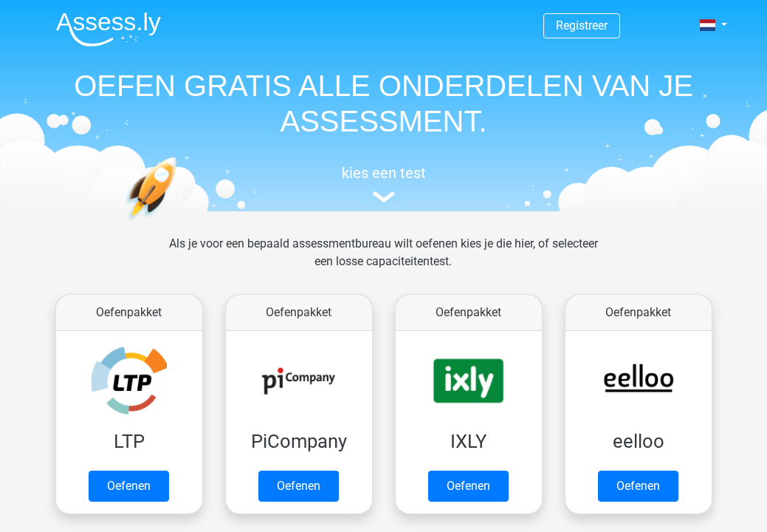 Image resolution: width=767 pixels, height=532 pixels. What do you see at coordinates (384, 197) in the screenshot?
I see `img: assessment` at bounding box center [384, 197].